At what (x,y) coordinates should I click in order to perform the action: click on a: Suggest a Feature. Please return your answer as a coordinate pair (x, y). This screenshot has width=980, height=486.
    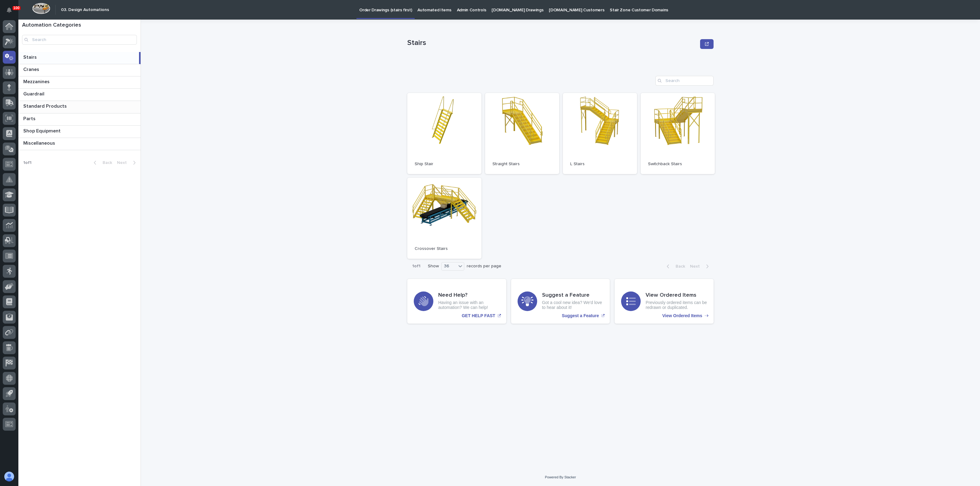
    Looking at the image, I should click on (561, 301).